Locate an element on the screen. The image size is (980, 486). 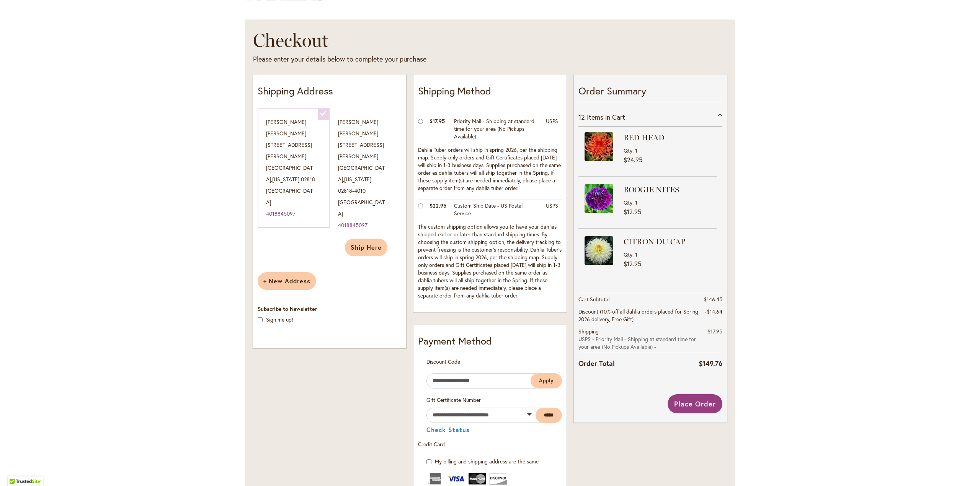
span: USPS - Priority Mail - Shipping at standard time for your area (No Pickups Available) - is located at coordinates (638, 344).